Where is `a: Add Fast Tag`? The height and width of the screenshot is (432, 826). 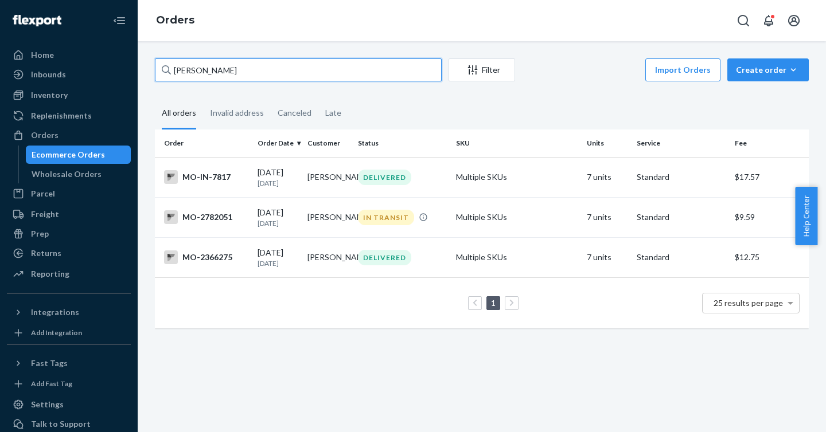
a: Add Fast Tag is located at coordinates (69, 384).